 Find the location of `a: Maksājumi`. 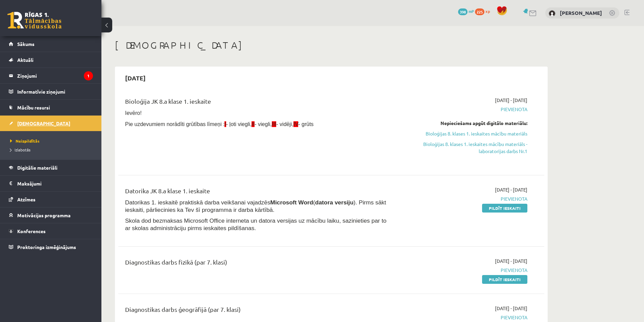

a: Maksājumi is located at coordinates (51, 184).